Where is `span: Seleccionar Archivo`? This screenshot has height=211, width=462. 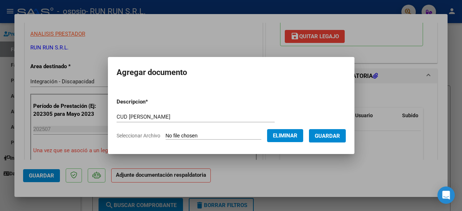 span: Seleccionar Archivo is located at coordinates (138, 136).